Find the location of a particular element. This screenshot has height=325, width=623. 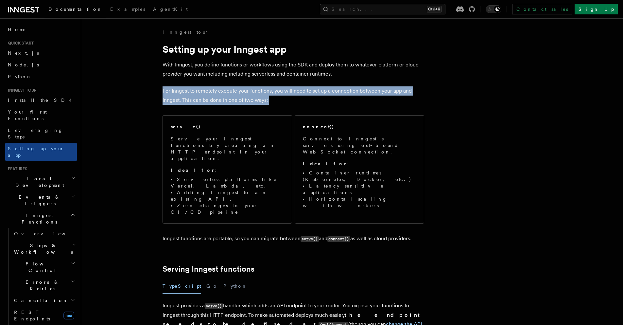

span: Examples is located at coordinates (127, 9).